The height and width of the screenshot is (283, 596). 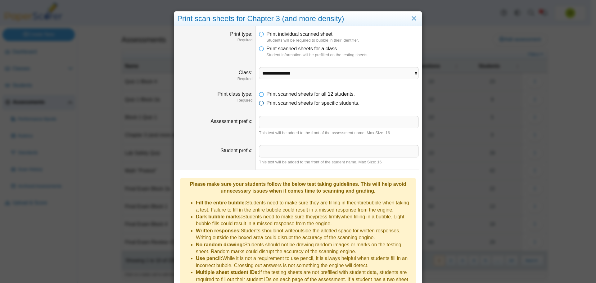 What do you see at coordinates (218, 230) in the screenshot?
I see `b: Written responses:` at bounding box center [218, 230].